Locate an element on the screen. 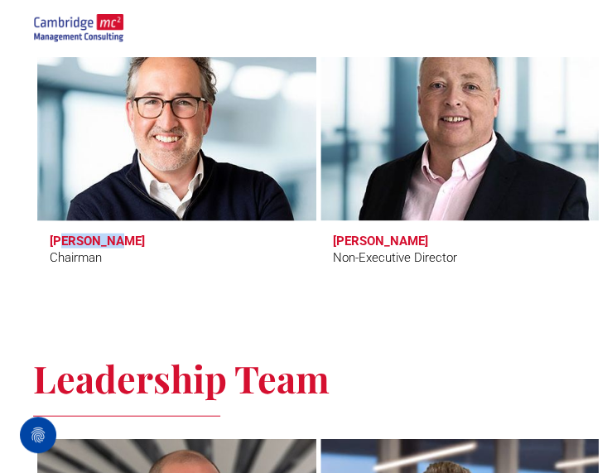 This screenshot has height=473, width=607. span: Leadership Team is located at coordinates (181, 378).